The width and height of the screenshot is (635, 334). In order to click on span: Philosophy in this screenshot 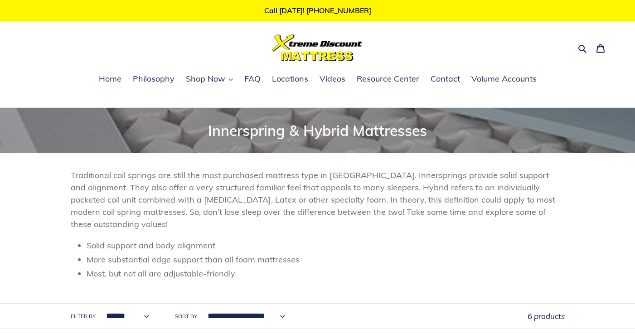, I will do `click(154, 79)`.